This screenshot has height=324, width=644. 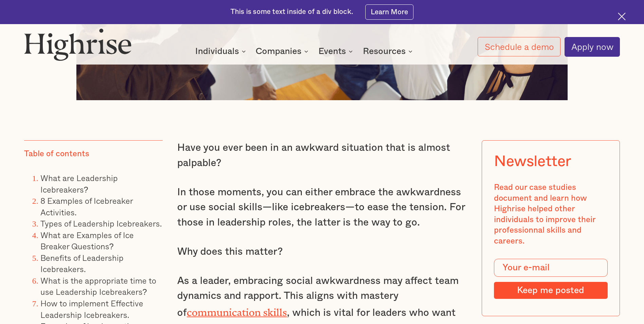 I want to click on input: Your e-mail, so click(x=551, y=267).